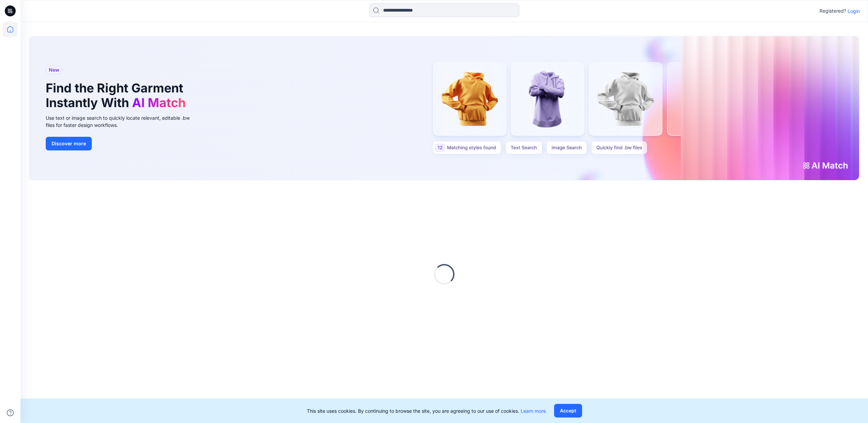 This screenshot has width=868, height=423. I want to click on button: Accept, so click(568, 410).